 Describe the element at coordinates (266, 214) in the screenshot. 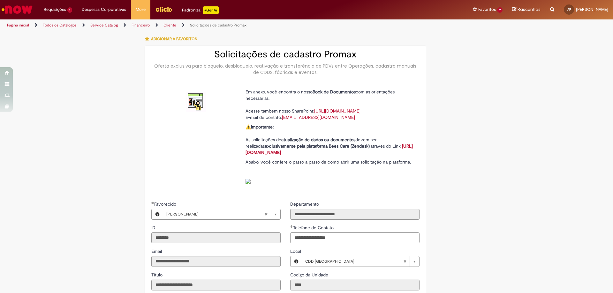

I see `abbr: Limpar campo Favorecido` at that location.